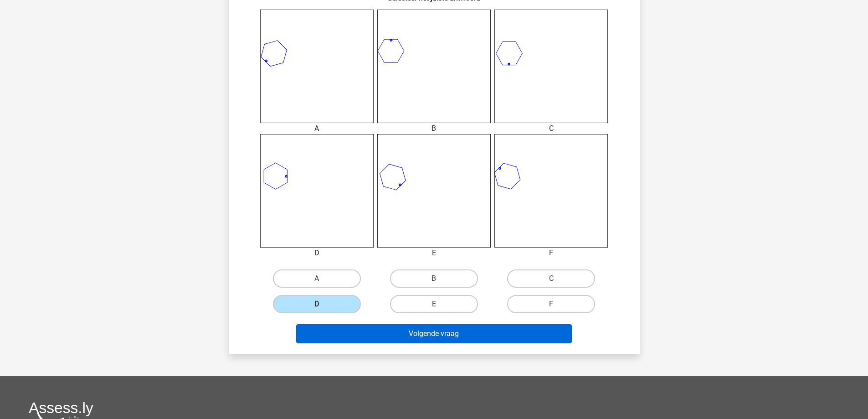 This screenshot has width=868, height=419. Describe the element at coordinates (551, 279) in the screenshot. I see `label: C` at that location.